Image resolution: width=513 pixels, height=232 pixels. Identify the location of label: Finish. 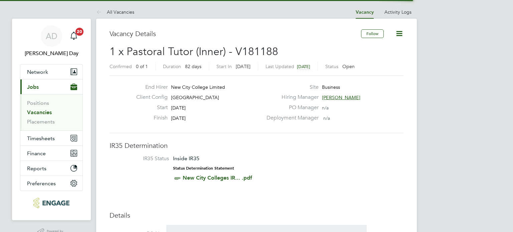
(149, 118).